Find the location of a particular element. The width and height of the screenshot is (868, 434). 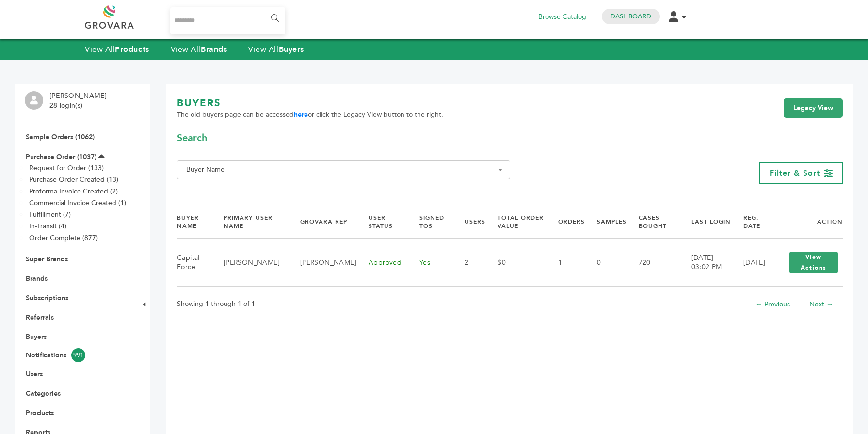

td: 0 is located at coordinates (605, 263).